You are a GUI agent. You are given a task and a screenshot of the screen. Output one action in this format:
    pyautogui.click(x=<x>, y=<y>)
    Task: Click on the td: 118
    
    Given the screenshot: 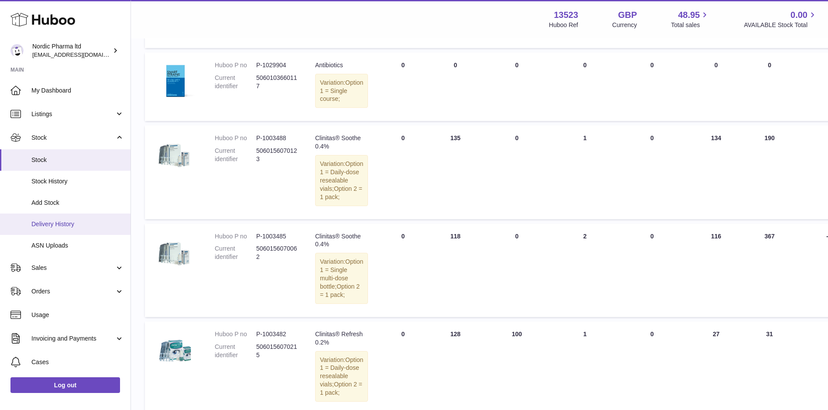 What is the action you would take?
    pyautogui.click(x=455, y=270)
    